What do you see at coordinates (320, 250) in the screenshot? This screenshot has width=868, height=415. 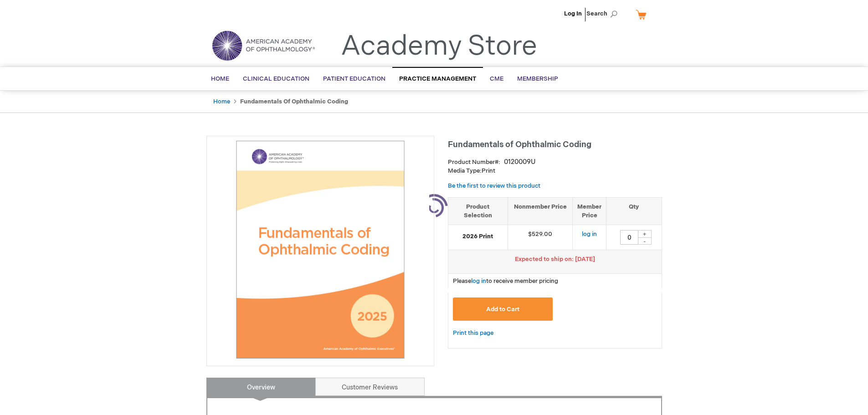 I see `img: Fundamentals of Ophthalmic Coding` at bounding box center [320, 250].